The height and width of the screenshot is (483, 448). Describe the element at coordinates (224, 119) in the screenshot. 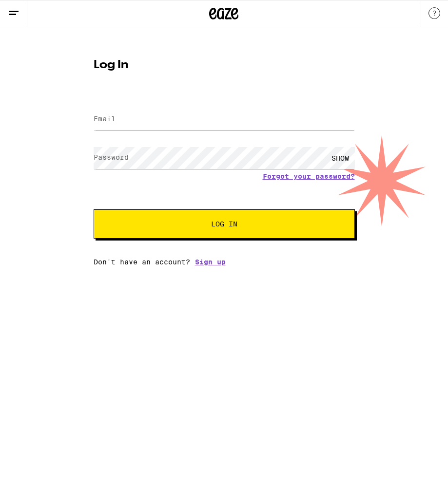

I see `input: Email` at that location.